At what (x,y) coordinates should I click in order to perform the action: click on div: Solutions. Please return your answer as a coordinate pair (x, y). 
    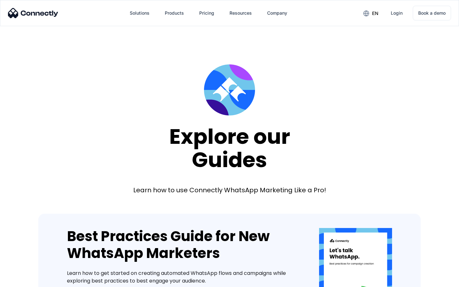
    Looking at the image, I should click on (139, 13).